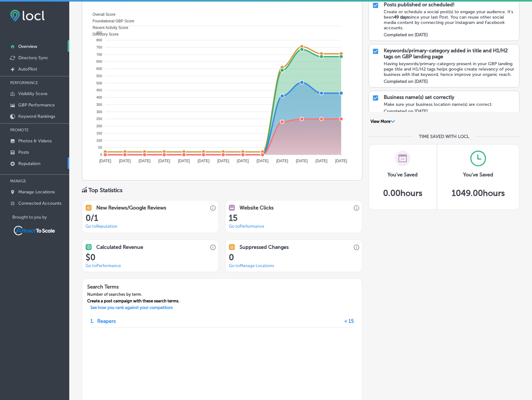  What do you see at coordinates (349, 321) in the screenshot?
I see `p: < 15` at bounding box center [349, 321].